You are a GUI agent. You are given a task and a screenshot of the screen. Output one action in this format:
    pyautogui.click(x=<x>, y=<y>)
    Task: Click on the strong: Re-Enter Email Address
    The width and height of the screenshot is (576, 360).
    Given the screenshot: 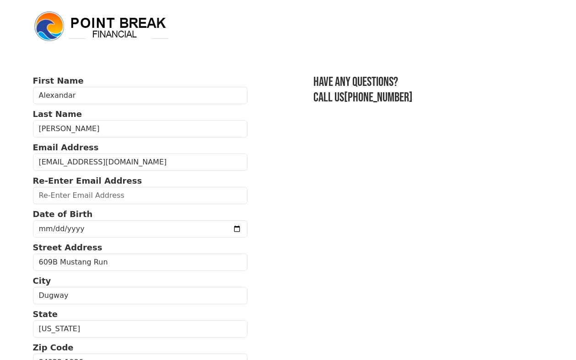 What is the action you would take?
    pyautogui.click(x=87, y=181)
    